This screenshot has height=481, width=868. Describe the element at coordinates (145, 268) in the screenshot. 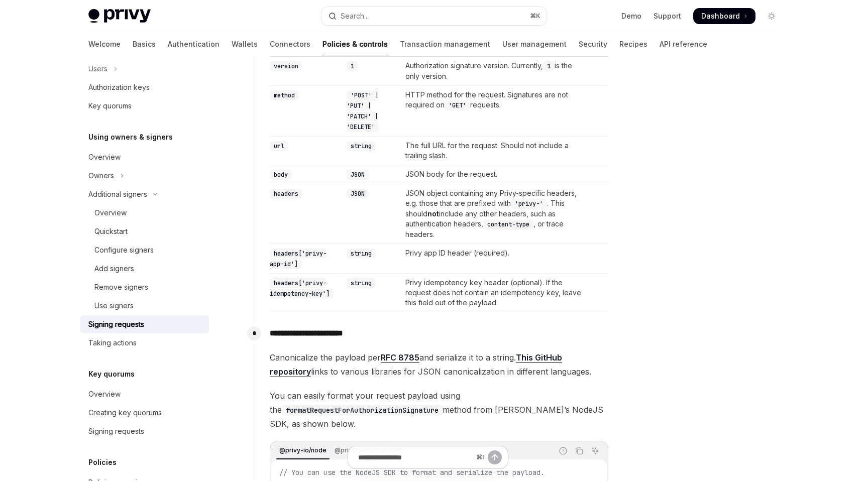

I see `a: Add signers` at that location.